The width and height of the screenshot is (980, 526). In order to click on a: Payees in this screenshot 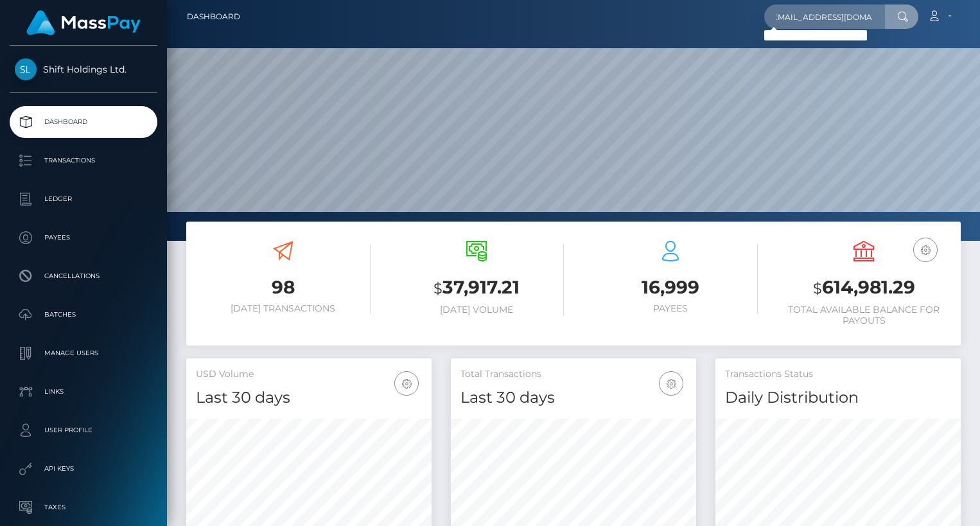, I will do `click(84, 238)`.